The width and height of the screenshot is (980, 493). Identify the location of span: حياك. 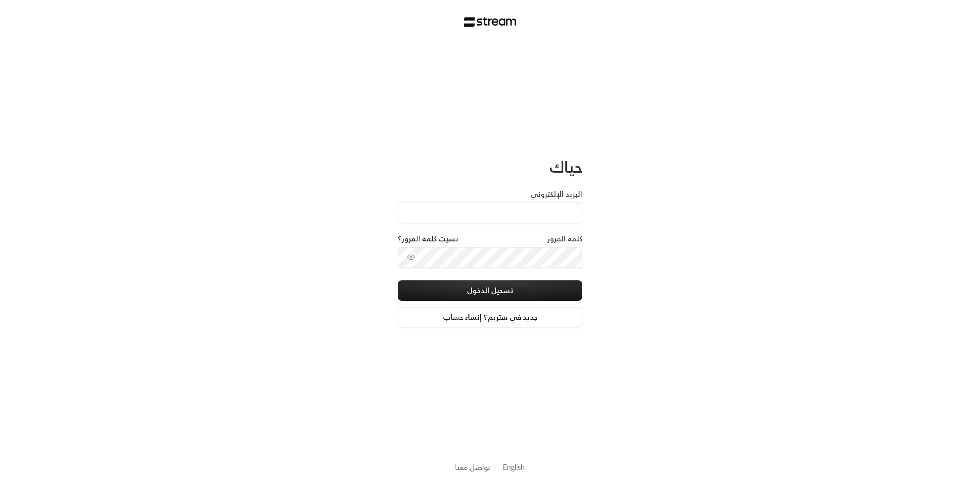
(566, 166).